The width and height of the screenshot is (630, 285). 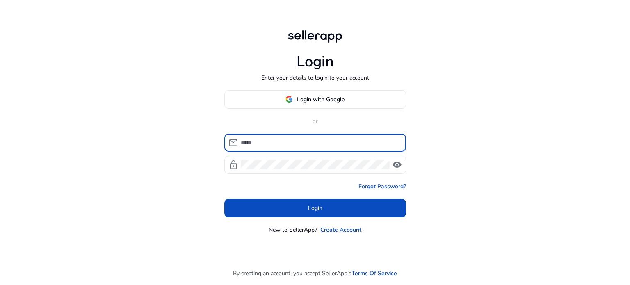 I want to click on p: New to SellerApp?, so click(x=293, y=230).